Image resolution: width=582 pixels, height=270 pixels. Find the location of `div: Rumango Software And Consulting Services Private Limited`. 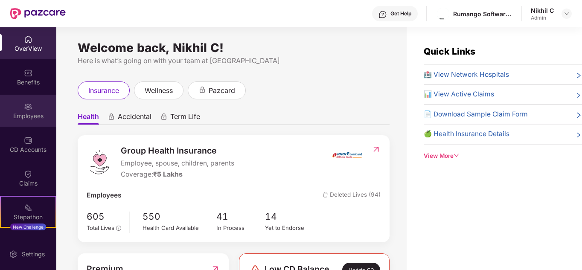

div: Rumango Software And Consulting Services Private Limited is located at coordinates (483, 14).